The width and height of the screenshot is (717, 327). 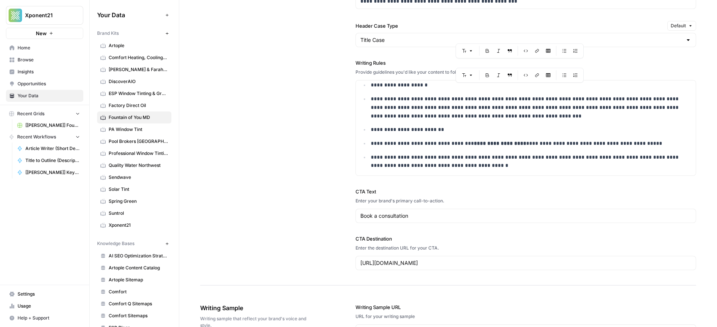 What do you see at coordinates (138, 177) in the screenshot?
I see `span: Sendwave` at bounding box center [138, 177].